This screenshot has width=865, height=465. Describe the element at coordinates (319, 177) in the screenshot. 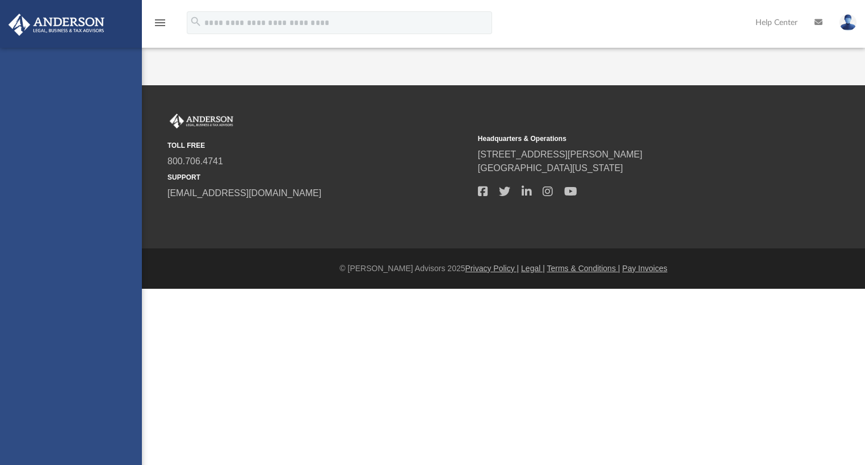

I see `small: SUPPORT` at that location.